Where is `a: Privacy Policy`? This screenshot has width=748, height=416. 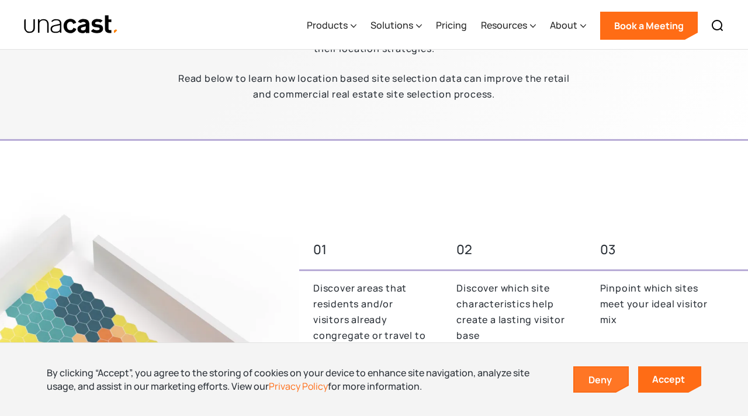
a: Privacy Policy is located at coordinates (298, 386).